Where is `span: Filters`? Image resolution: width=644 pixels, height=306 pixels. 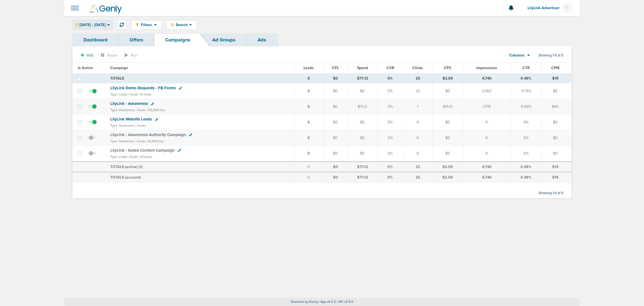 span: Filters is located at coordinates (146, 24).